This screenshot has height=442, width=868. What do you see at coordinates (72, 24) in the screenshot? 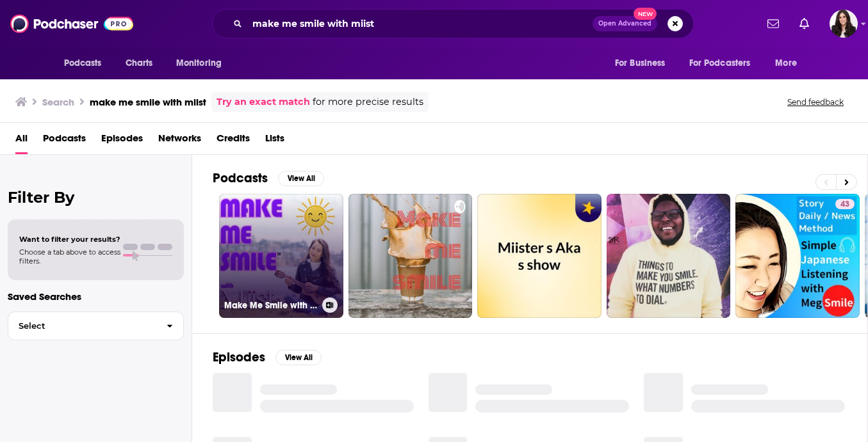
I see `a: Podchaser - Follow, Share and Rate Podcasts` at bounding box center [72, 24].